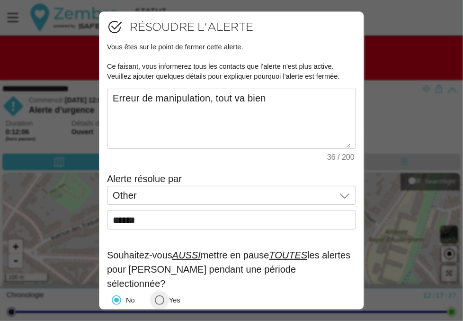  What do you see at coordinates (187, 255) in the screenshot?
I see `u: AUSSI` at bounding box center [187, 255].